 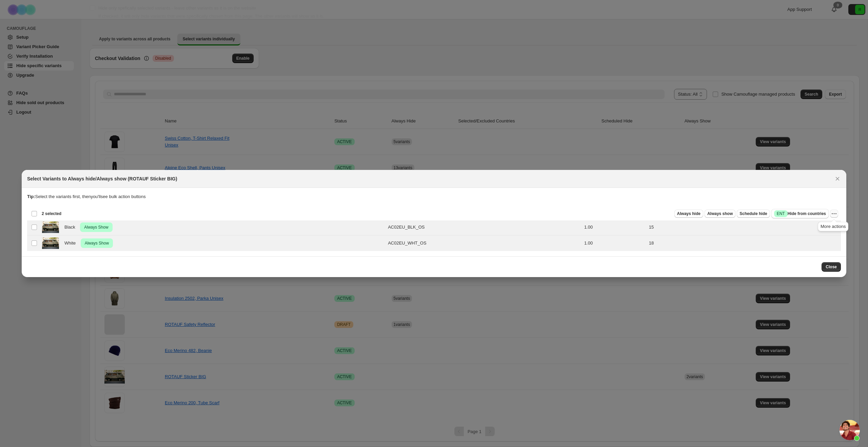 What do you see at coordinates (51, 214) in the screenshot?
I see `span: 2 selected` at bounding box center [51, 214].